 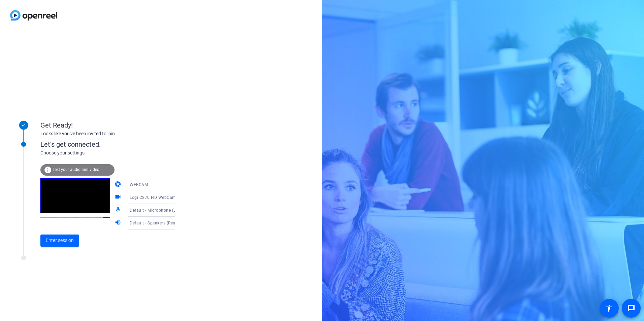 I want to click on div: Get Ready!, so click(x=108, y=125).